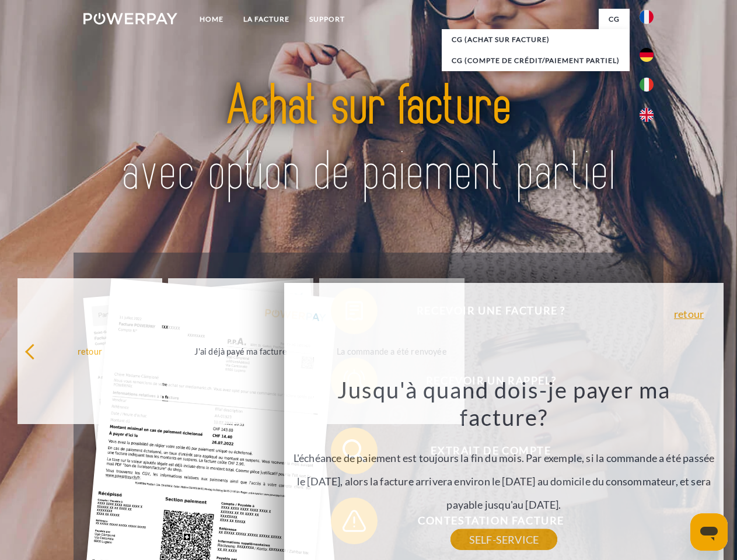 The width and height of the screenshot is (737, 560). Describe the element at coordinates (327, 19) in the screenshot. I see `a: Support` at that location.